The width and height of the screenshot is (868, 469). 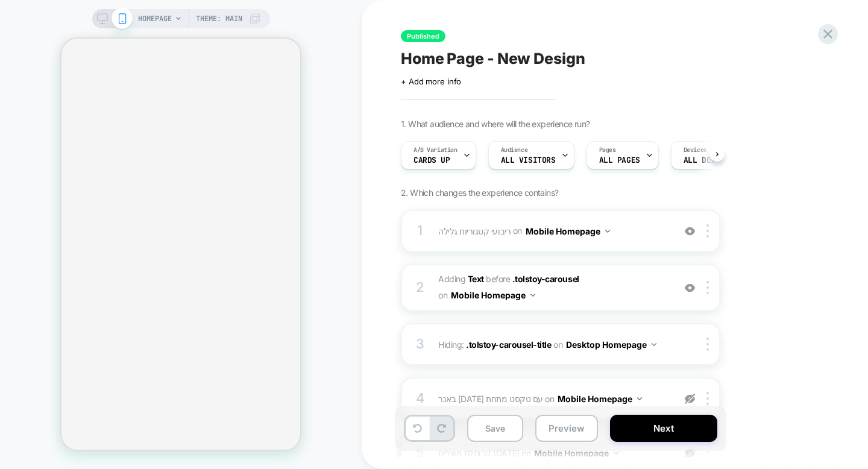 What do you see at coordinates (495, 124) in the screenshot?
I see `span: 1. What audience and where will the experience run?` at bounding box center [495, 124].